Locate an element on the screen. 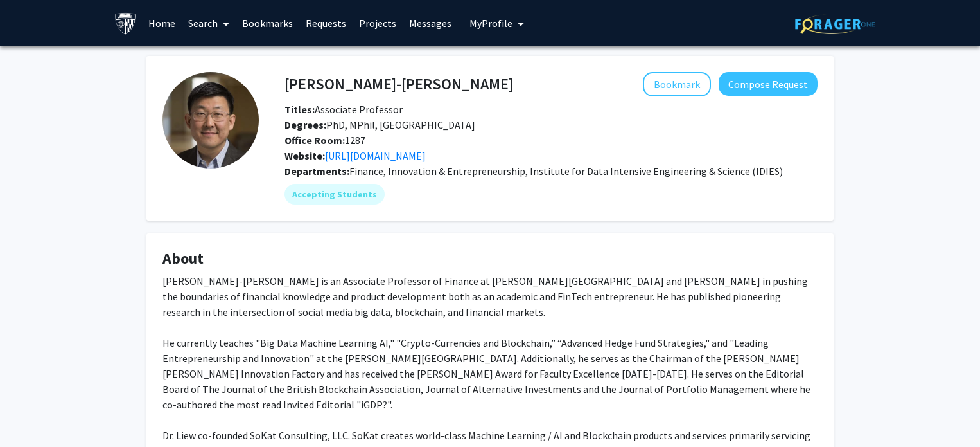 The width and height of the screenshot is (980, 447). a: Bookmarks is located at coordinates (267, 23).